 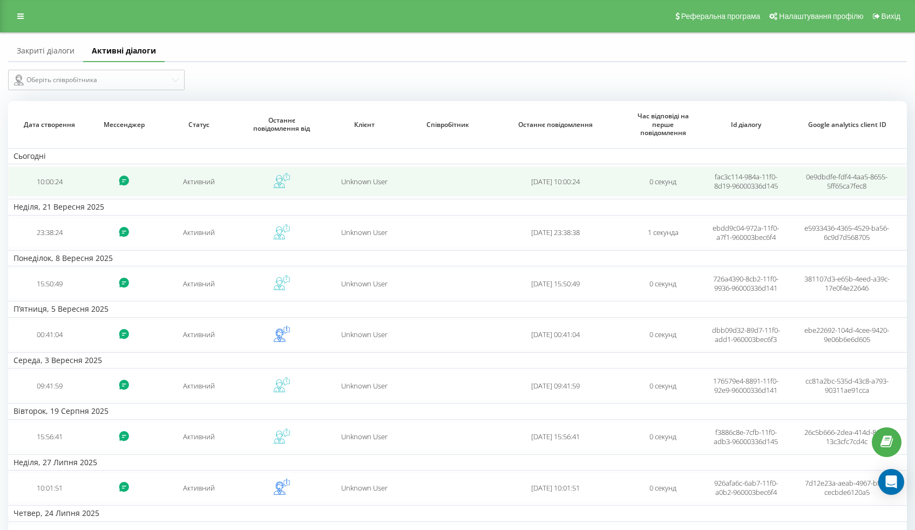 What do you see at coordinates (50, 125) in the screenshot?
I see `span: Дата створення` at bounding box center [50, 125].